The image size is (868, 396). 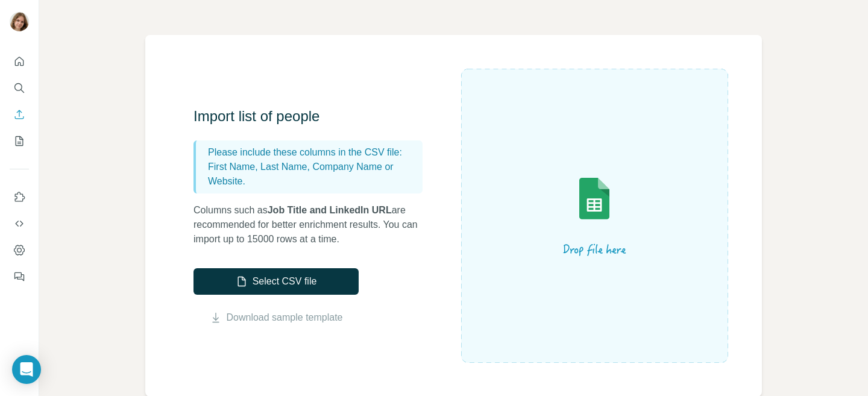 What do you see at coordinates (19, 141) in the screenshot?
I see `button: My lists` at bounding box center [19, 141].